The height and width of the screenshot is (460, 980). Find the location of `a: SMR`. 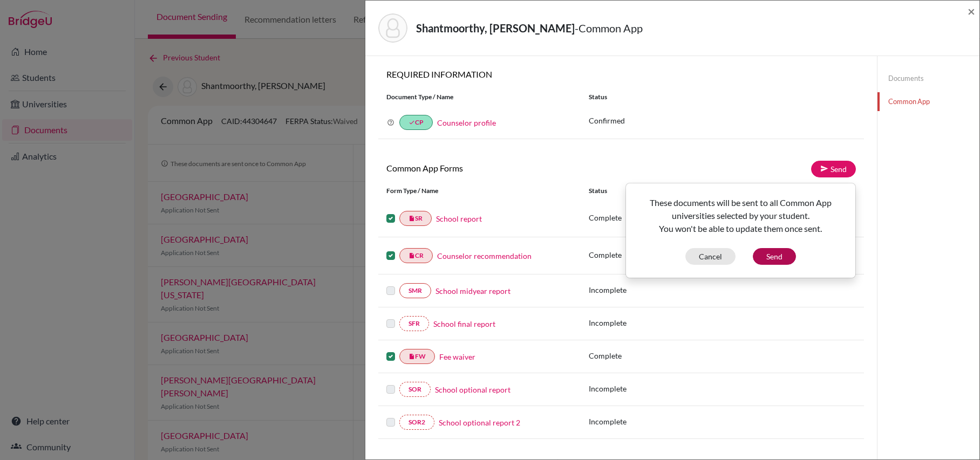

a: SMR is located at coordinates (415, 291).